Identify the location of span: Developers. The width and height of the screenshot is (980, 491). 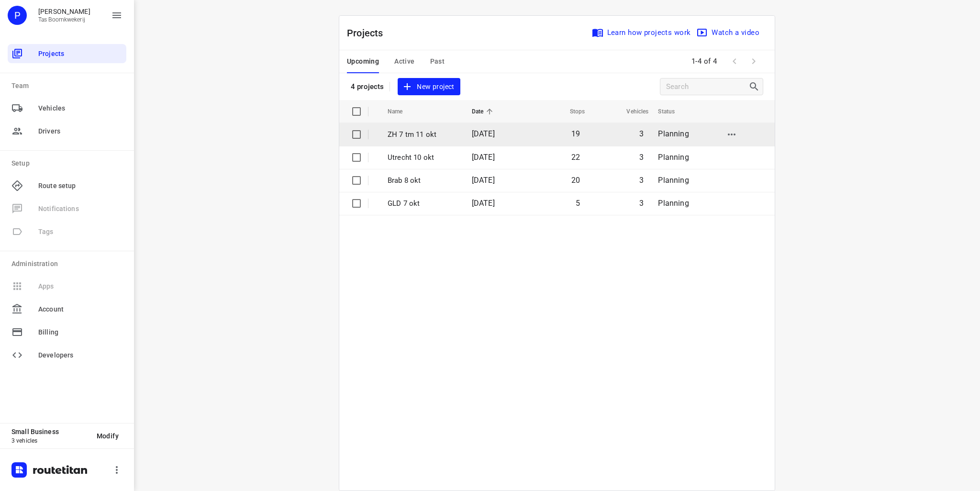
(80, 355).